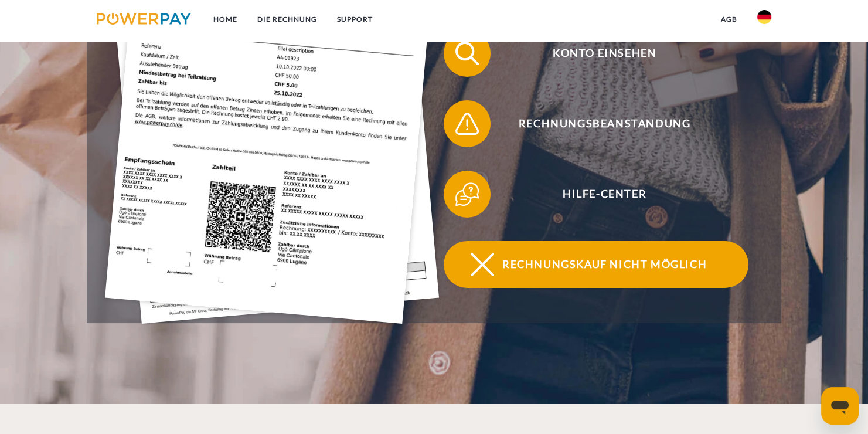  I want to click on a: Rechnungskauf nicht möglich, so click(596, 265).